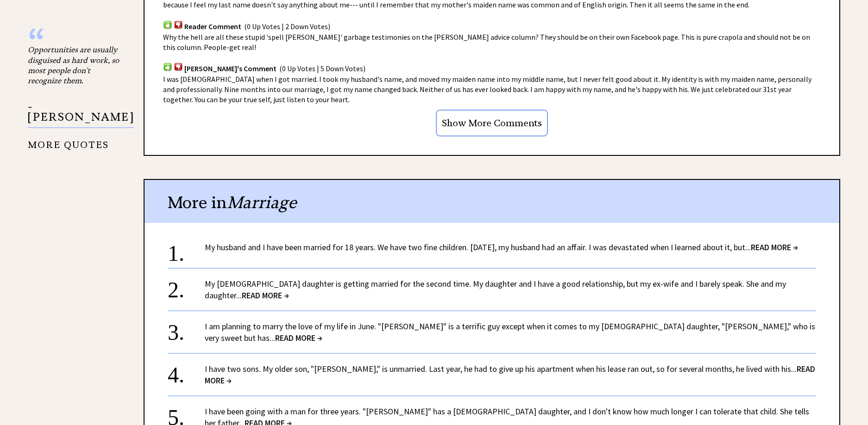  Describe the element at coordinates (492, 123) in the screenshot. I see `input: Show More Comments` at that location.